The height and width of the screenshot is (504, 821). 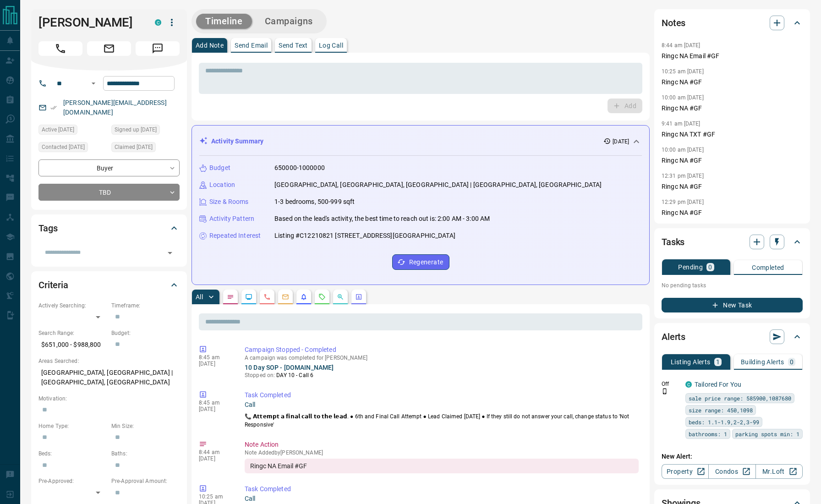 What do you see at coordinates (145, 426) in the screenshot?
I see `p: Min Size:` at bounding box center [145, 426].